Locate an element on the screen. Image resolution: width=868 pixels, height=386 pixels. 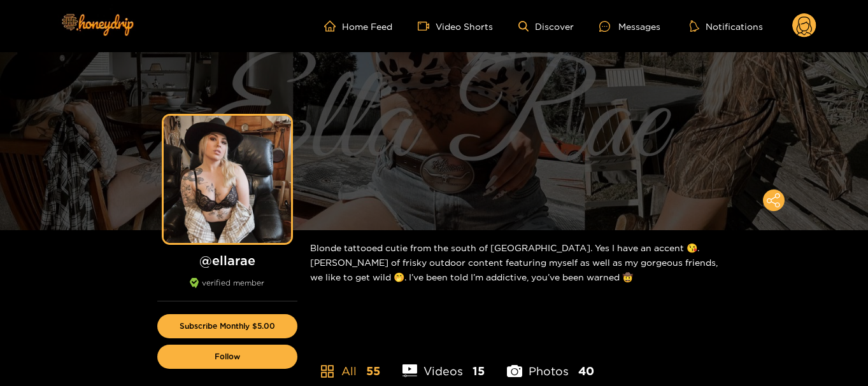
a: Home Feed is located at coordinates (358, 26).